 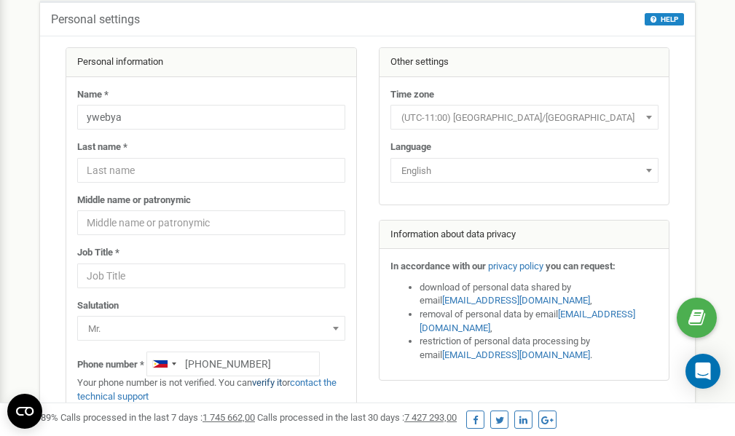 I want to click on a: contact the technical support, so click(x=207, y=390).